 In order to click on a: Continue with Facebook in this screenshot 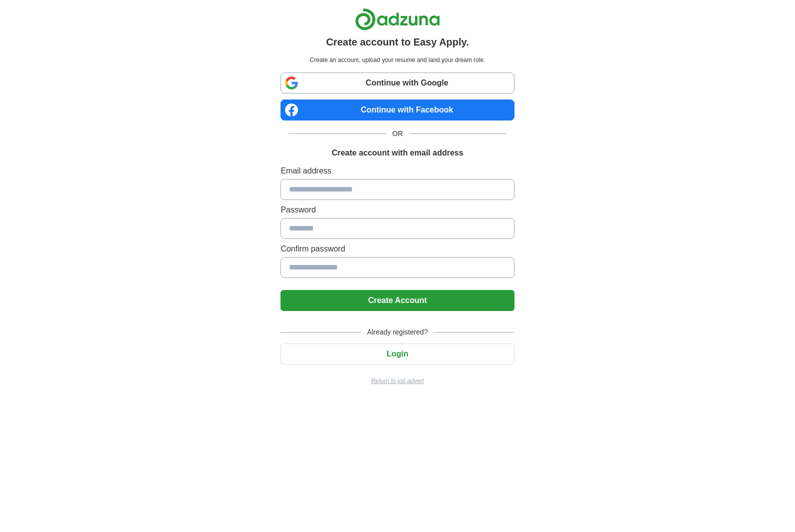, I will do `click(397, 110)`.